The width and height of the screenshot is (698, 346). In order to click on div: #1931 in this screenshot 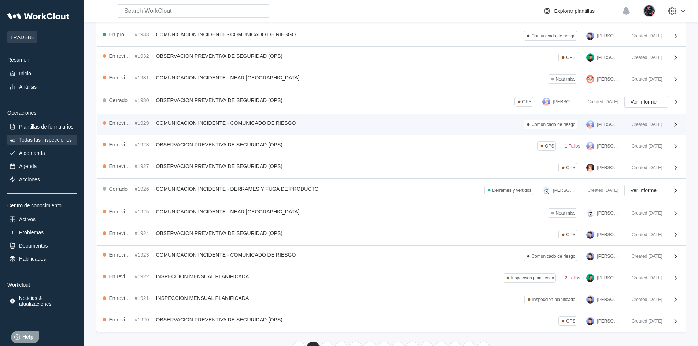, I will do `click(144, 78)`.